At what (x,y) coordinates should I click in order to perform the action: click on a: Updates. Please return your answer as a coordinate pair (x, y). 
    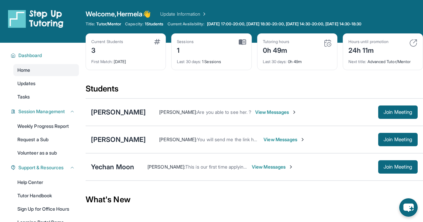
    Looking at the image, I should click on (46, 84).